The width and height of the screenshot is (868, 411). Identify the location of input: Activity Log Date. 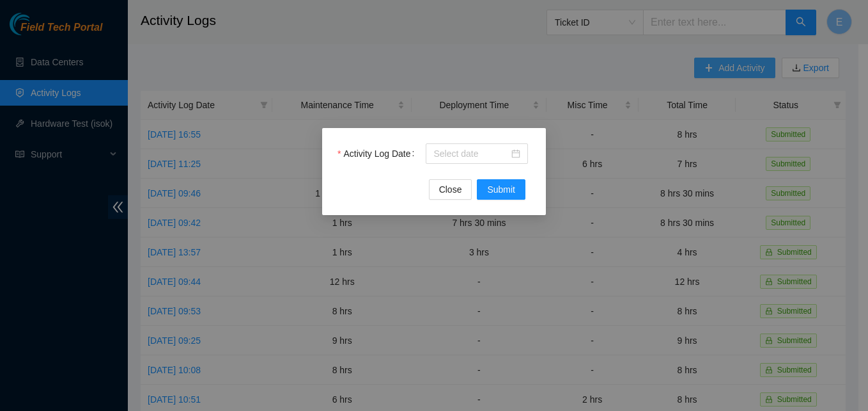
(471, 154).